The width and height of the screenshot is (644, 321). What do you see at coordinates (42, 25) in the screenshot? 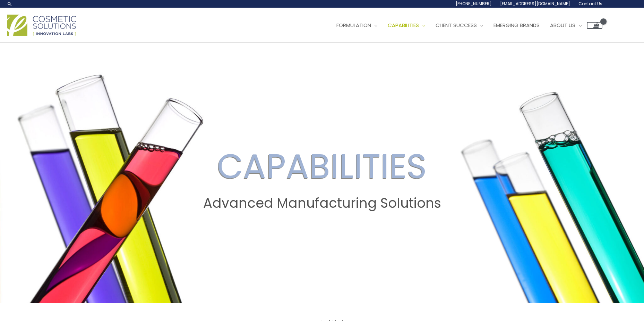
I see `img: Cosmetic Solutions Logo` at bounding box center [42, 25].